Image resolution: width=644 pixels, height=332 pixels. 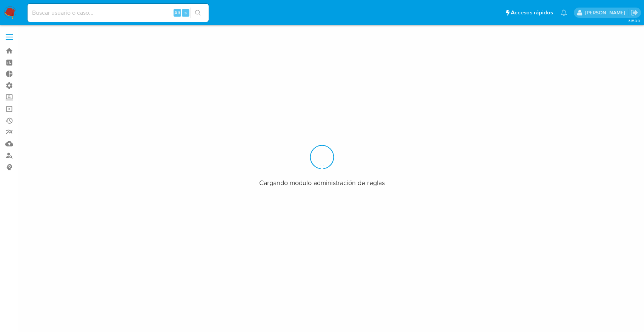 I want to click on input: Buscar usuario o caso..., so click(x=118, y=13).